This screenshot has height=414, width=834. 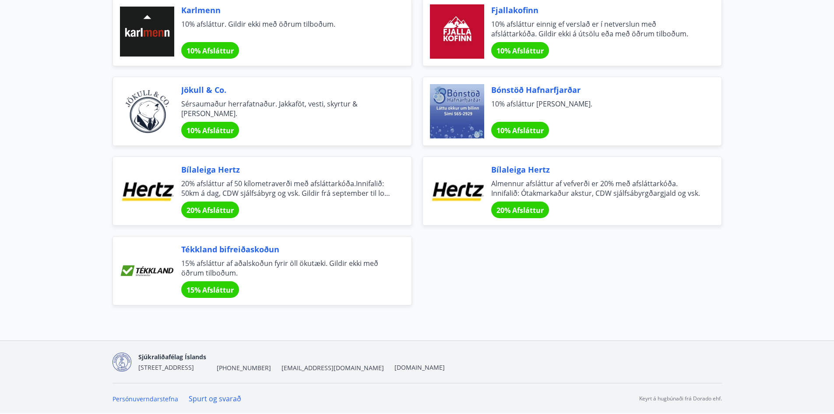 What do you see at coordinates (596, 188) in the screenshot?
I see `span: Almennur afsláttur af vefverði er 20% með afsláttarkóða. Innifalið: Ótakmarkaður akstur, CDW sjál...` at bounding box center [596, 188].